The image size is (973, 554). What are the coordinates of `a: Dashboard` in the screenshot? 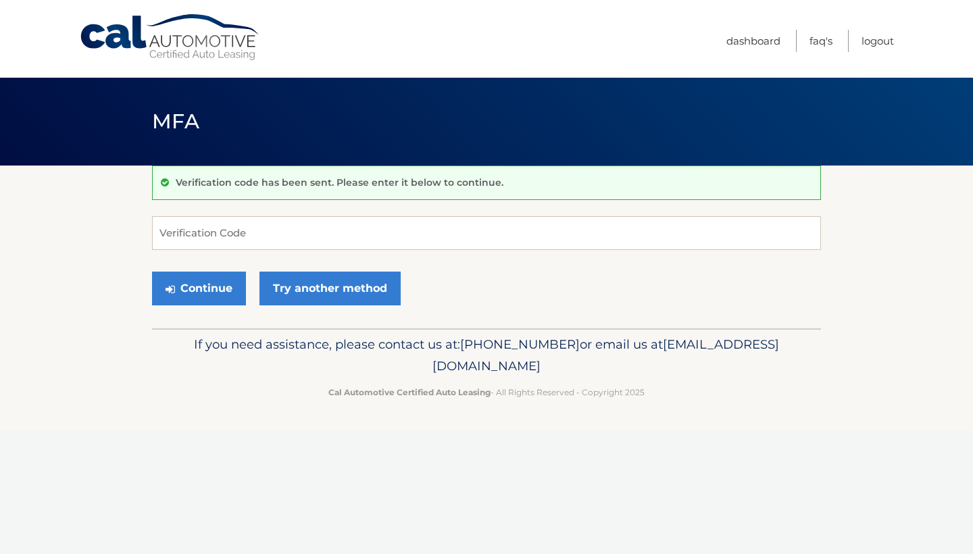 It's located at (753, 41).